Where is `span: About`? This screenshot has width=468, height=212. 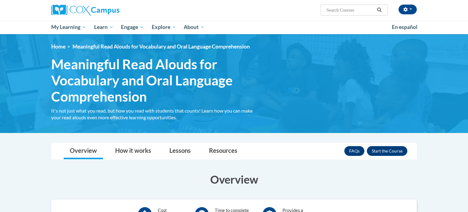 span: About is located at coordinates (194, 27).